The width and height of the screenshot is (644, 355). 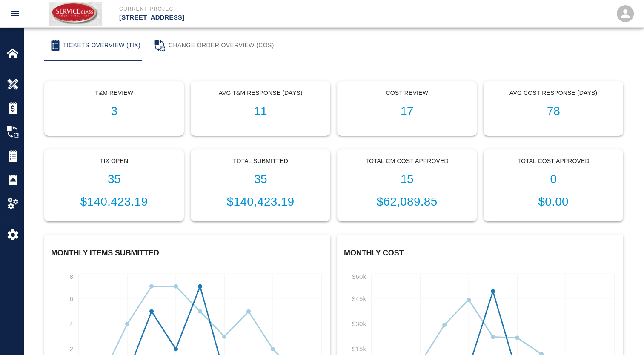 I want to click on tspan: $45k, so click(x=359, y=298).